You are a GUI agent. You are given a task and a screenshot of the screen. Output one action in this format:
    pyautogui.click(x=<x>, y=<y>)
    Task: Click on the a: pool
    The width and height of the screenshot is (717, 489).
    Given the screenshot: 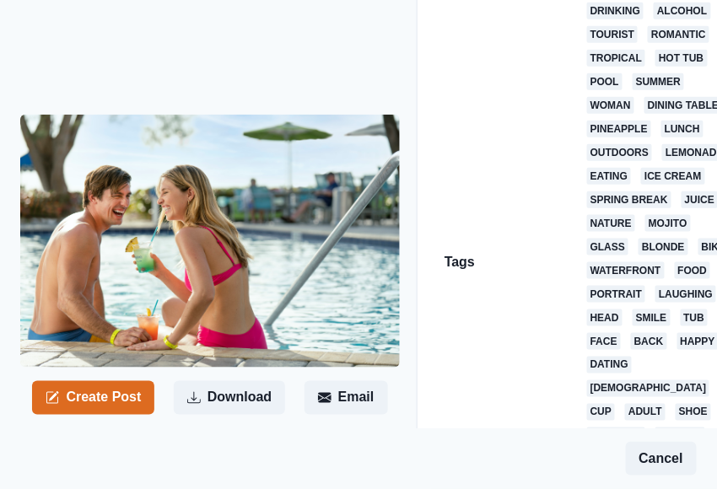 What is the action you would take?
    pyautogui.click(x=604, y=82)
    